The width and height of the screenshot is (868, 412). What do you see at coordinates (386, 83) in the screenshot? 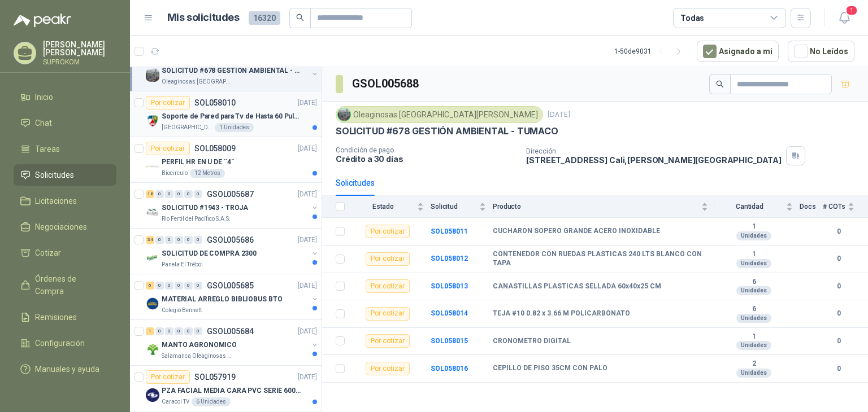
I see `h3: GSOL005688` at bounding box center [386, 83].